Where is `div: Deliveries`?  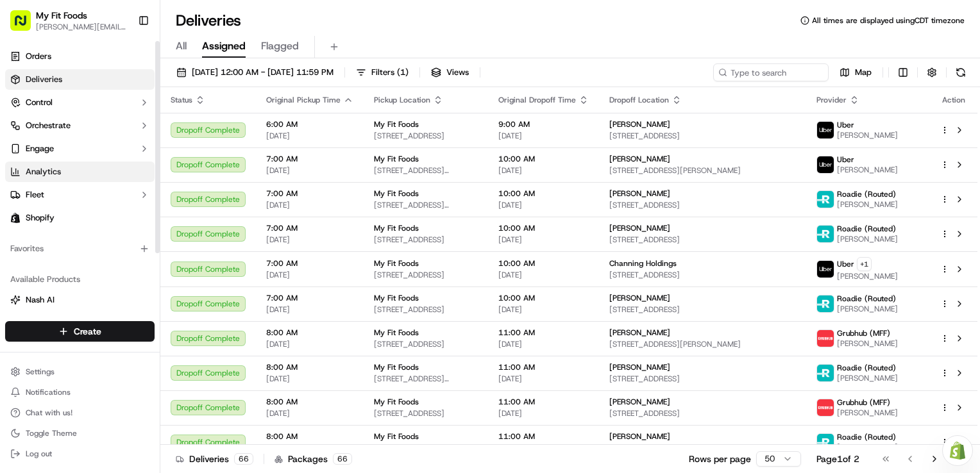
div: Deliveries is located at coordinates (214, 459).